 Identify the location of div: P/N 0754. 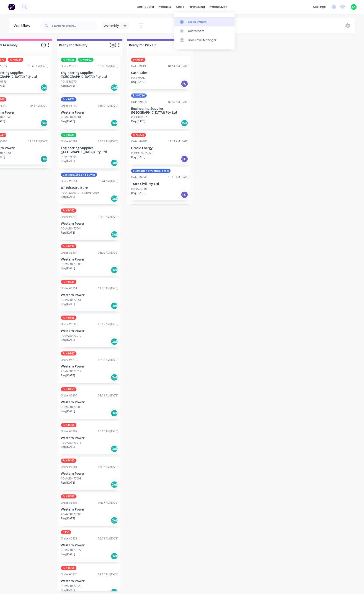
(16, 60).